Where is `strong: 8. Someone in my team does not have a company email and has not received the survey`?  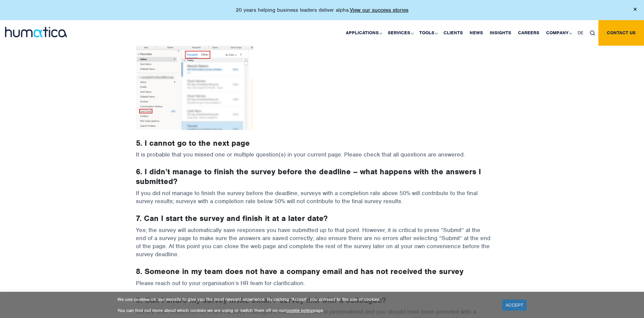 strong: 8. Someone in my team does not have a company email and has not received the survey is located at coordinates (300, 271).